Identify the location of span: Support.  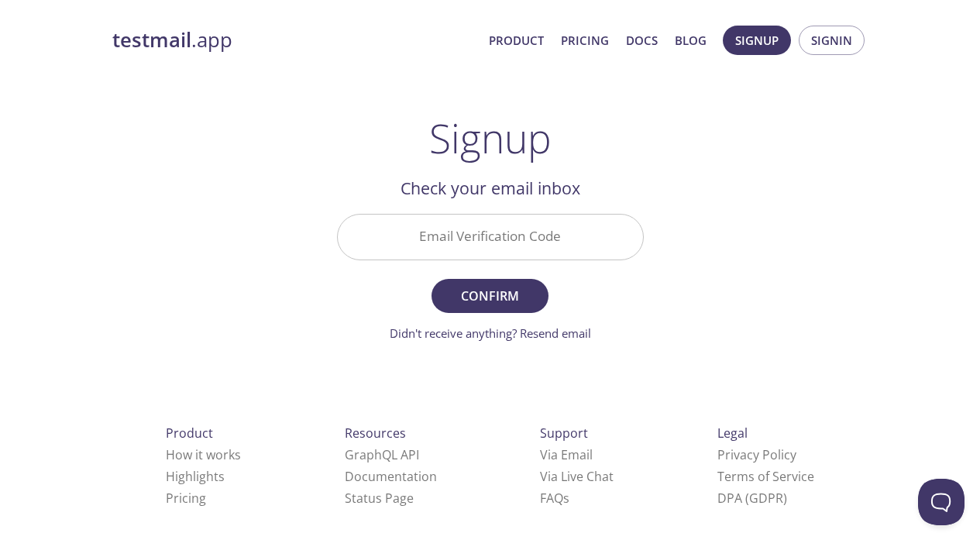
(564, 433).